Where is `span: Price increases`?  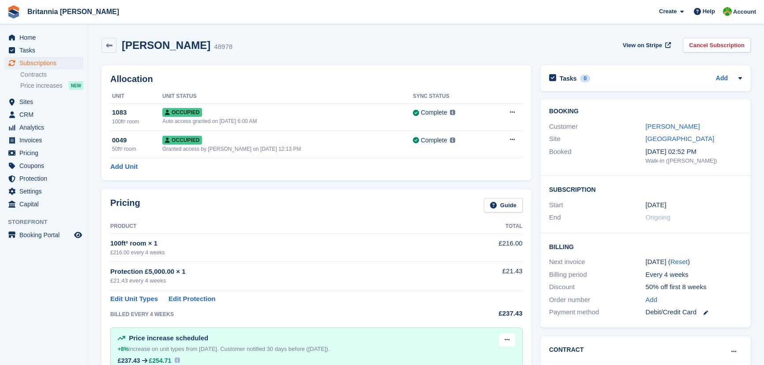
span: Price increases is located at coordinates (41, 86).